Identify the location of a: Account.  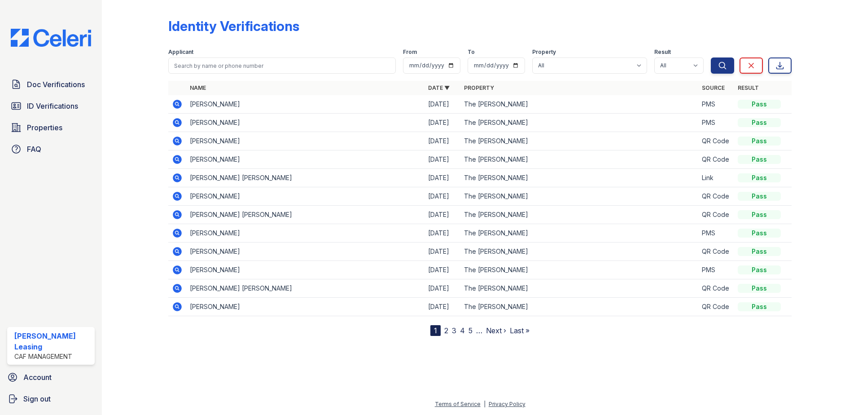
(51, 377).